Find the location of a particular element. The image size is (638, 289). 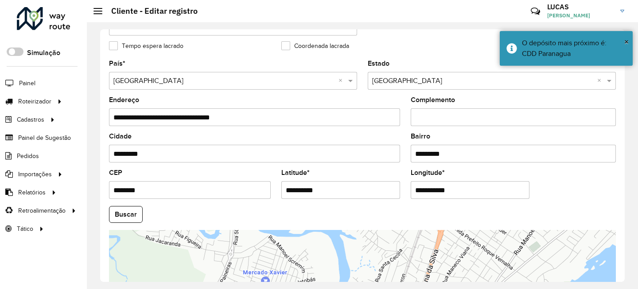

button: Buscar is located at coordinates (126, 214).